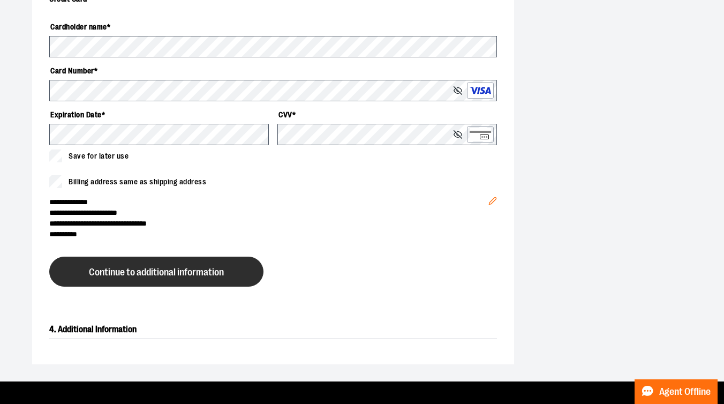 The height and width of the screenshot is (404, 724). What do you see at coordinates (493, 198) in the screenshot?
I see `button: Edit` at bounding box center [493, 198].